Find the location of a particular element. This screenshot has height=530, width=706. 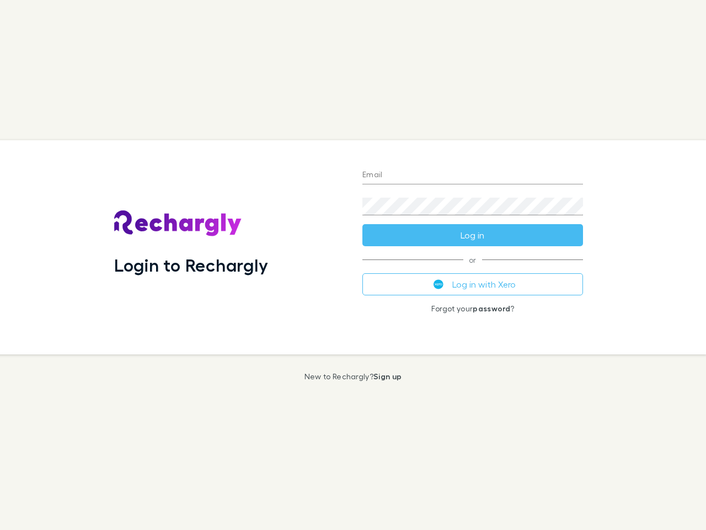

p: Forgot your ? is located at coordinates (473, 308).